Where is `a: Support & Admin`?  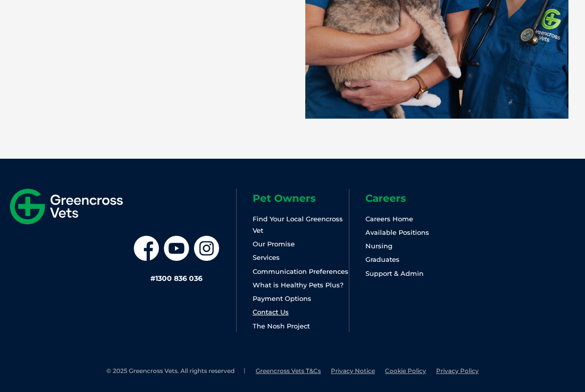
a: Support & Admin is located at coordinates (394, 274).